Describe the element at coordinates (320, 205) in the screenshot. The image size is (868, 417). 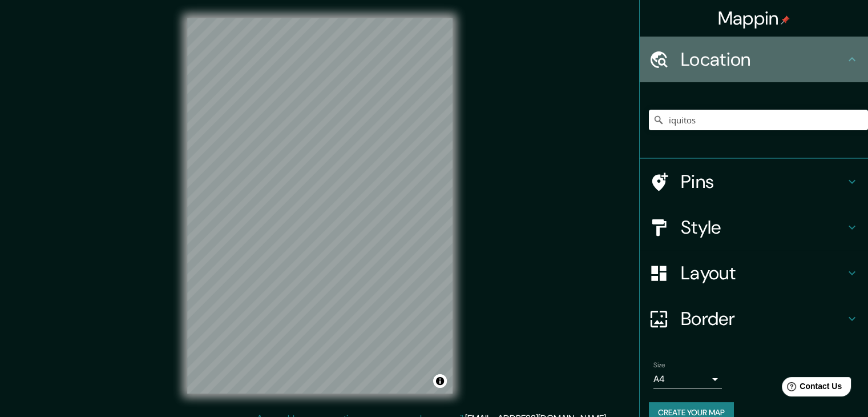
I see `canvas: Map` at that location.